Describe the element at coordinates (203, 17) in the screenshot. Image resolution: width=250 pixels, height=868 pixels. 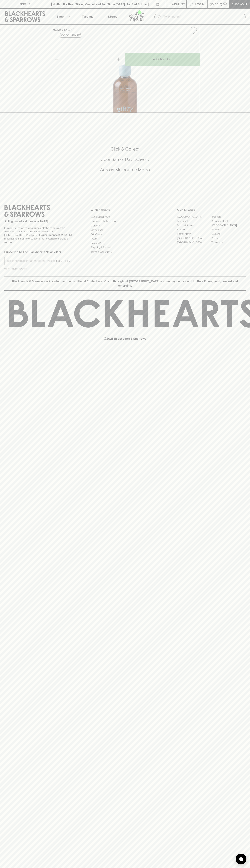
I see `input: Try "Pinot noir"` at that location.